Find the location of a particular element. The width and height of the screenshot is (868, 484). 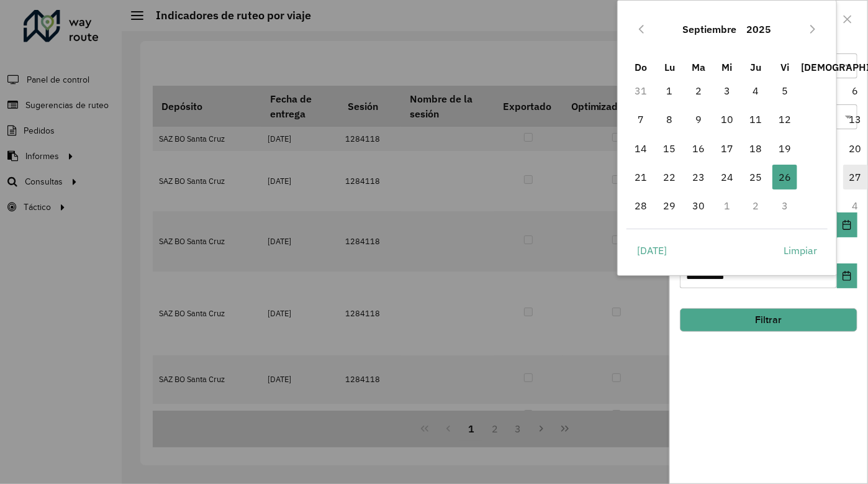

td: 19 is located at coordinates (785, 149).